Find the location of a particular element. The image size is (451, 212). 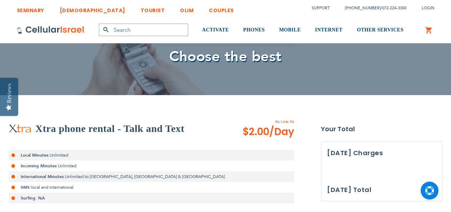

a: COUPLES is located at coordinates (221, 8).